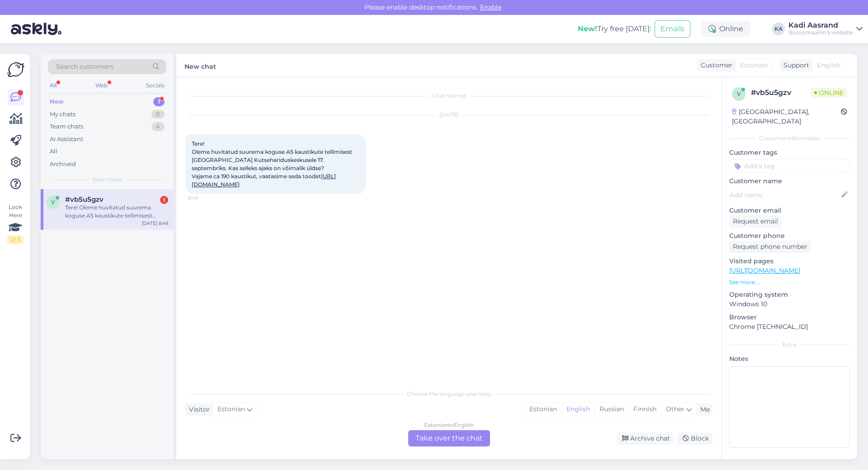 Image resolution: width=868 pixels, height=470 pixels. Describe the element at coordinates (587, 28) in the screenshot. I see `b: New!` at that location.